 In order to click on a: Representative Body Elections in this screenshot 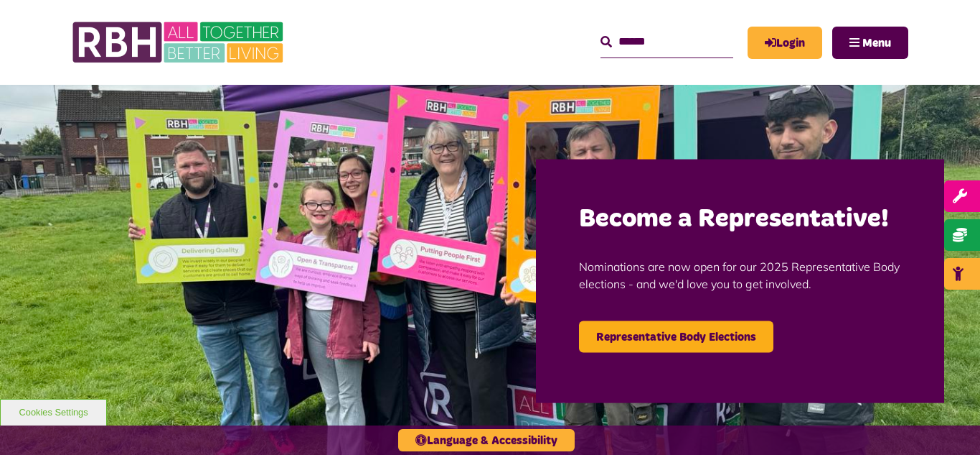, I will do `click(676, 336)`.